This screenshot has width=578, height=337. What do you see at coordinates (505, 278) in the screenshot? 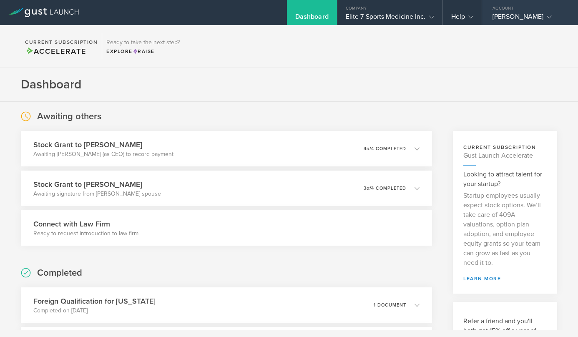
I see `a: learn more` at bounding box center [505, 278].